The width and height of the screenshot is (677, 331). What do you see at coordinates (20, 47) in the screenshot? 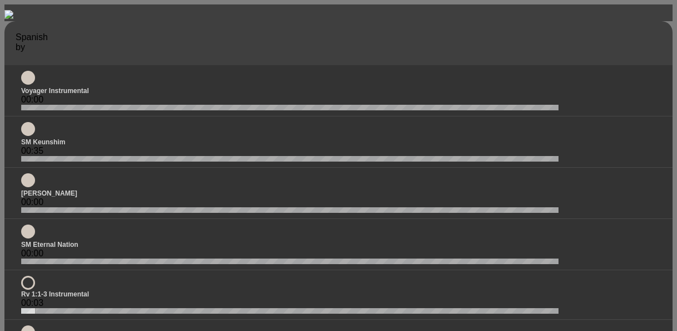
I see `span: by` at bounding box center [20, 47].